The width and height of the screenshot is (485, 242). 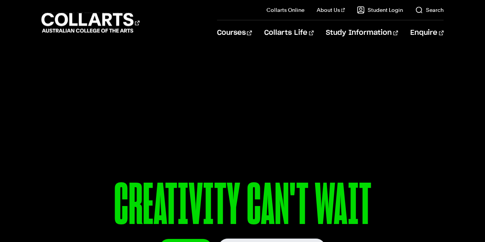 I want to click on a: Search, so click(x=430, y=10).